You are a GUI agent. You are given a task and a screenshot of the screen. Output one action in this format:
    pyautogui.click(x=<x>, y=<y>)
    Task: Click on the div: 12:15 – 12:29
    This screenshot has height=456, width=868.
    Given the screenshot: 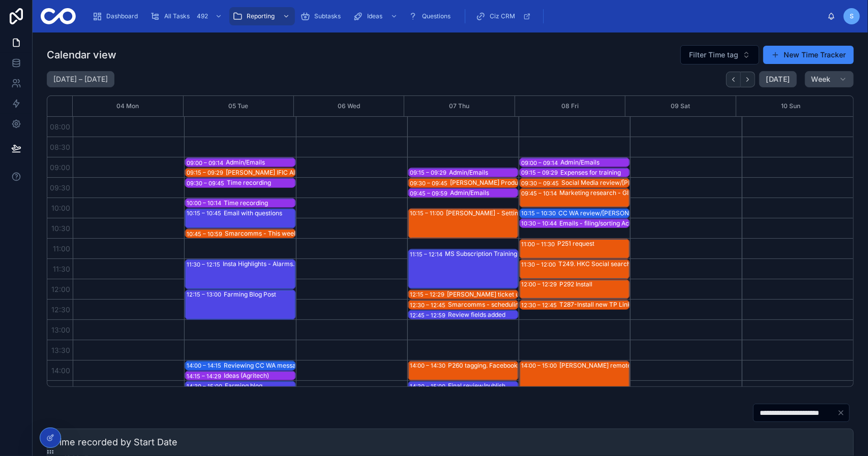 What is the action you would take?
    pyautogui.click(x=428, y=295)
    